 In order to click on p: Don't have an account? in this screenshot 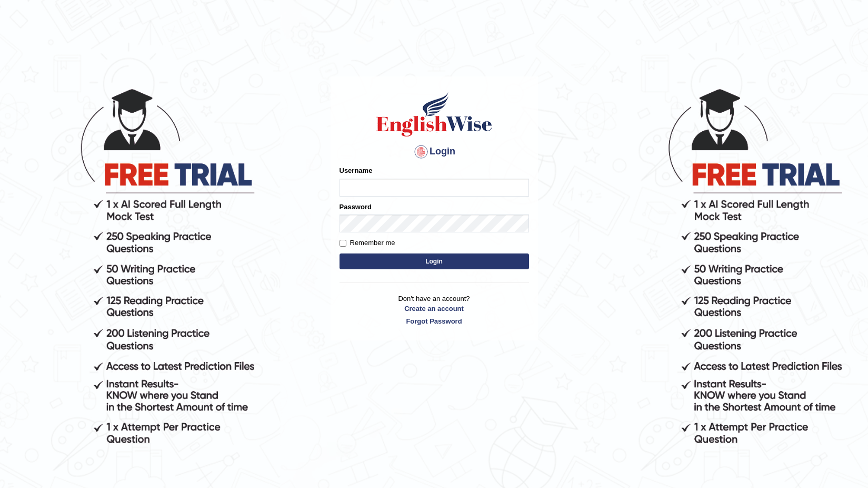, I will do `click(434, 309)`.